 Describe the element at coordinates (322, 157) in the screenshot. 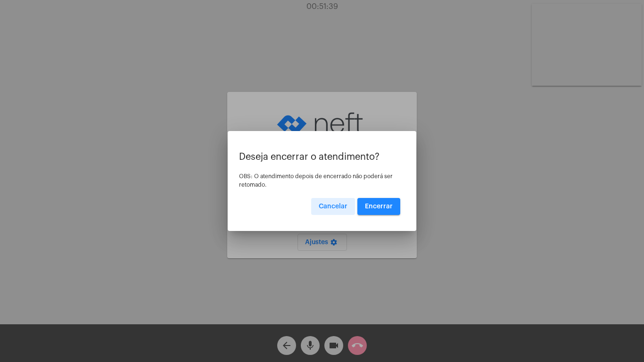

I see `p: Deseja encerrar o atendimento?` at that location.